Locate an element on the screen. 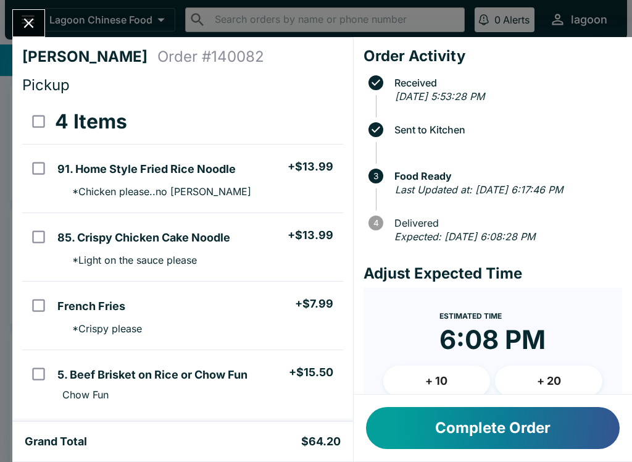 Image resolution: width=632 pixels, height=462 pixels. span: Food Ready is located at coordinates (505, 176).